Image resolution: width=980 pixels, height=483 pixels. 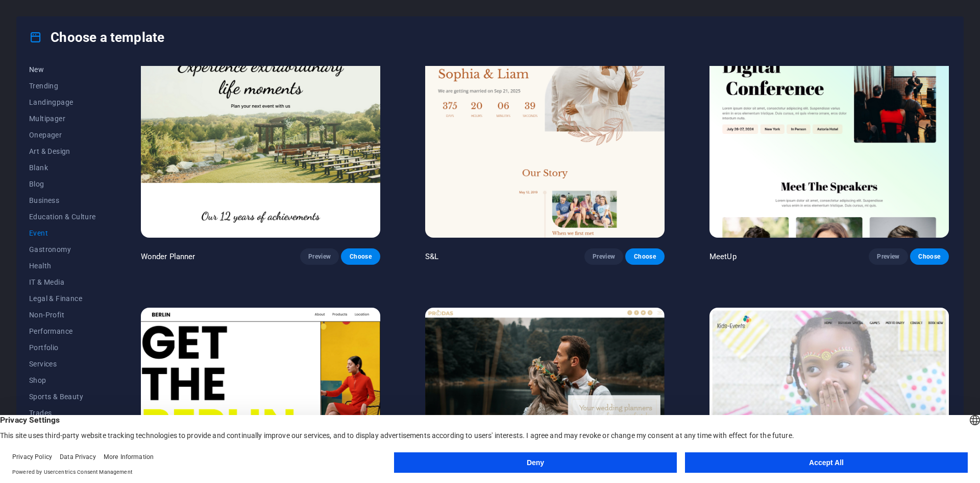 What do you see at coordinates (62, 168) in the screenshot?
I see `button: Blank` at bounding box center [62, 168].